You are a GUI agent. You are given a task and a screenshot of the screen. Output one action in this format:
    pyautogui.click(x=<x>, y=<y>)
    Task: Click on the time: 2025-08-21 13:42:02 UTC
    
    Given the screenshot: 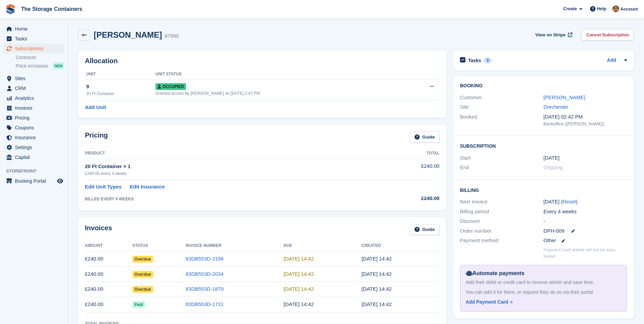 What is the action you would take?
    pyautogui.click(x=298, y=259)
    